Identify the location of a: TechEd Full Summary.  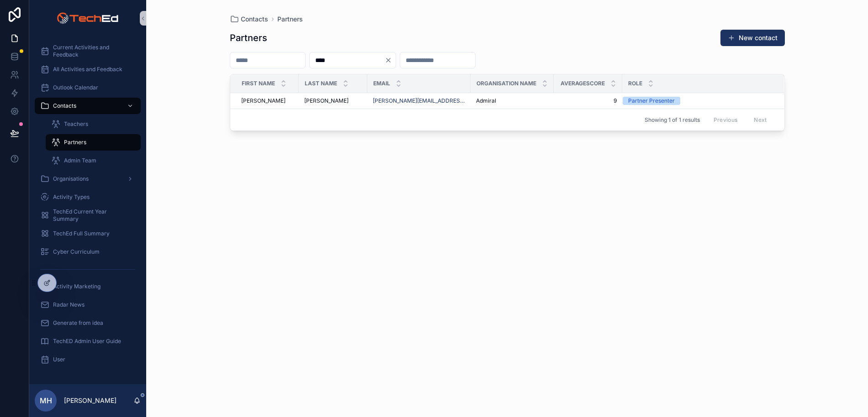
(88, 234).